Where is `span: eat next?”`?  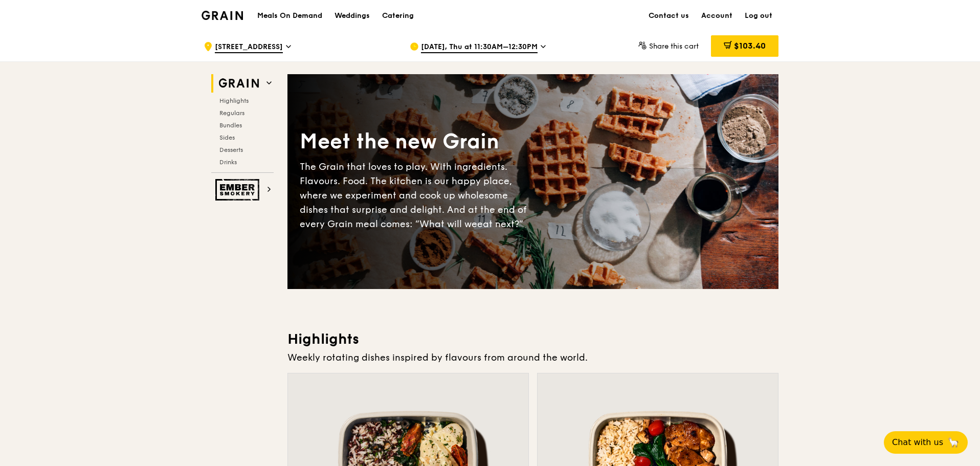 span: eat next?” is located at coordinates (500, 224).